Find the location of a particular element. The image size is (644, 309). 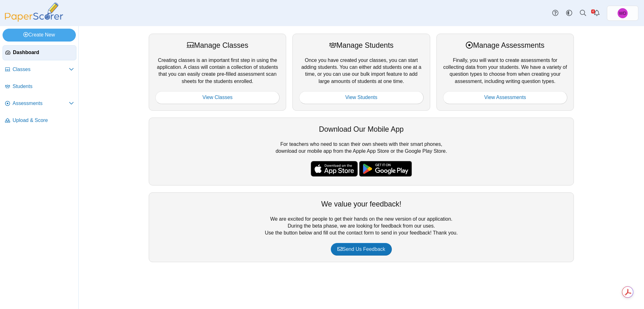

img: google-play-badge.png is located at coordinates (386, 169).